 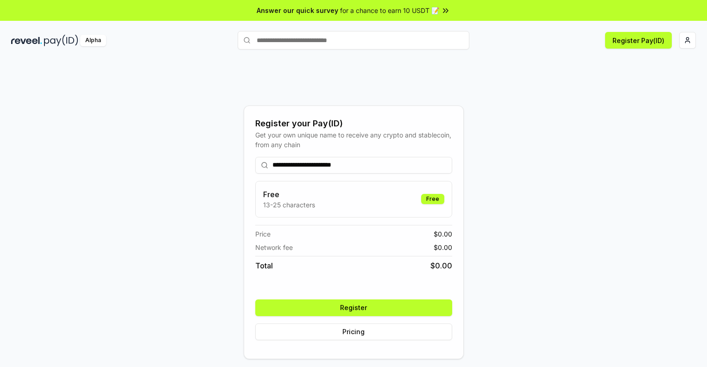 What do you see at coordinates (289, 195) in the screenshot?
I see `h3: Free` at bounding box center [289, 195].